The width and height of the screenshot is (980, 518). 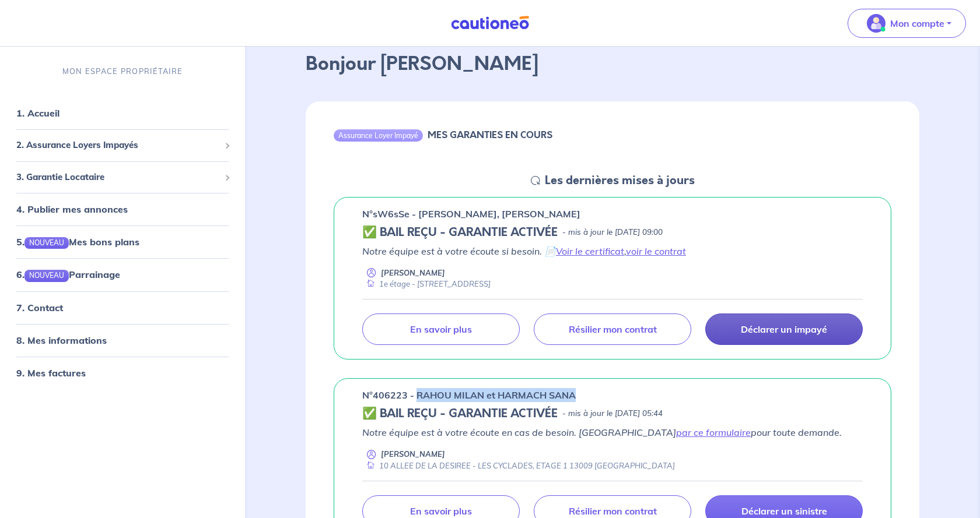 What do you see at coordinates (38, 113) in the screenshot?
I see `a: 1. Accueil` at bounding box center [38, 113].